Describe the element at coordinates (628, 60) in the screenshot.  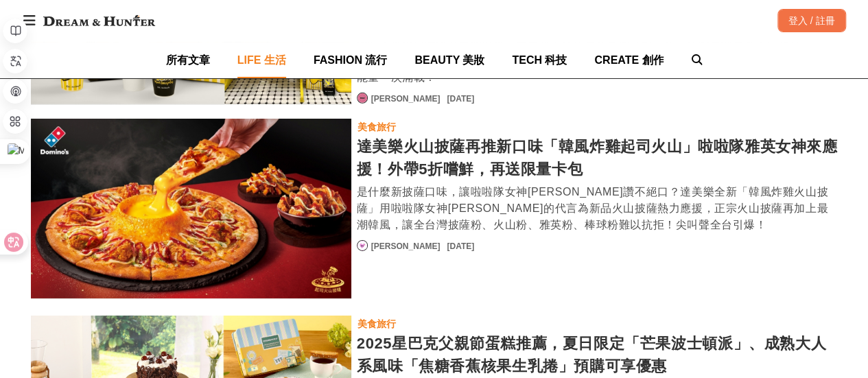
I see `span: CREATE 創作` at that location.